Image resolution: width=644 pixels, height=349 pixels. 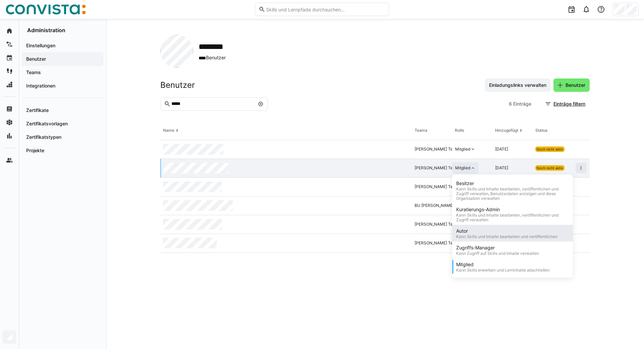 I want to click on button: Benutzer, so click(x=571, y=85).